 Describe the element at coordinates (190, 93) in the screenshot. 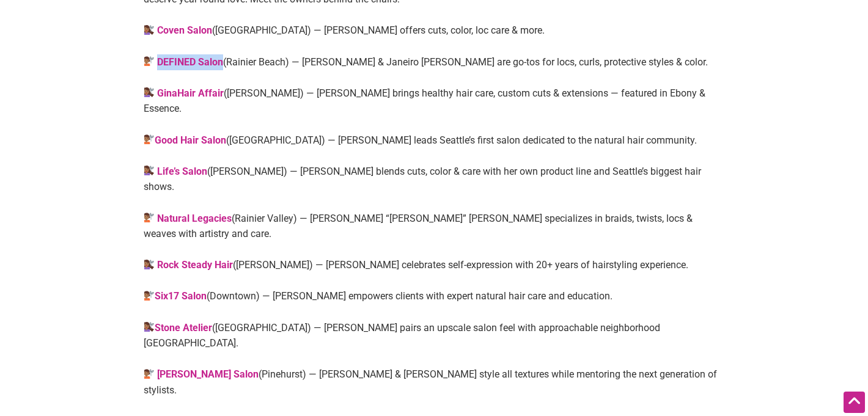

I see `a: GinaHair Affair` at that location.